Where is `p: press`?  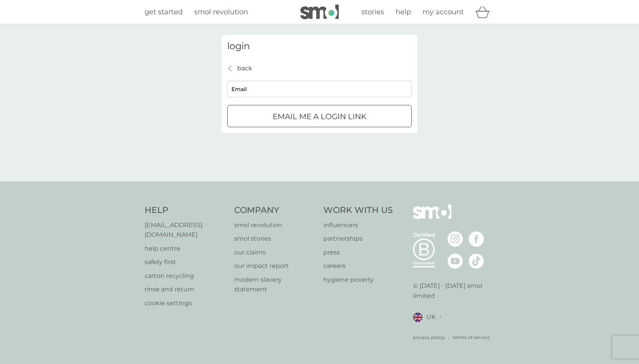
p: press is located at coordinates (358, 252).